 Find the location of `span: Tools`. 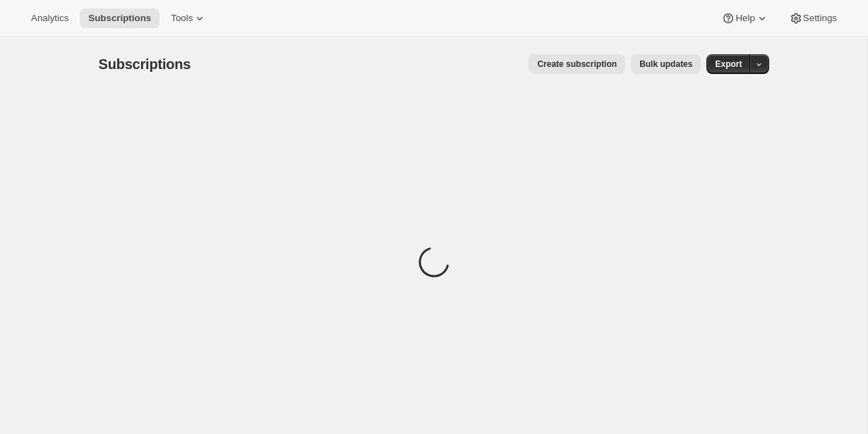

span: Tools is located at coordinates (181, 19).